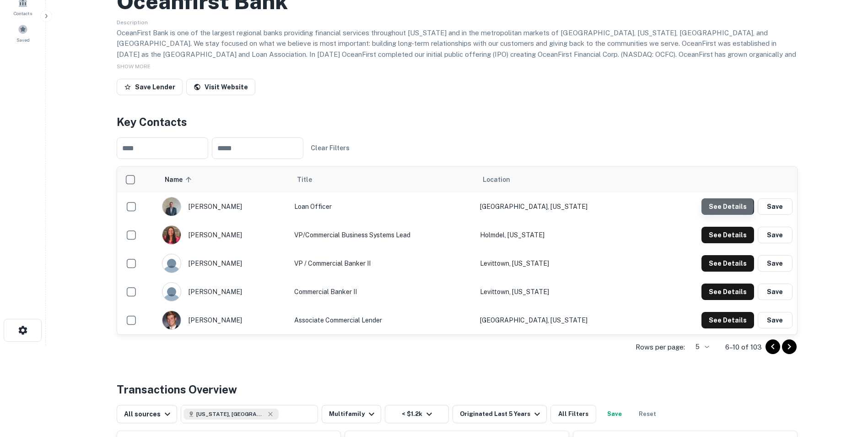  Describe the element at coordinates (845, 386) in the screenshot. I see `div: Chat Widget` at that location.